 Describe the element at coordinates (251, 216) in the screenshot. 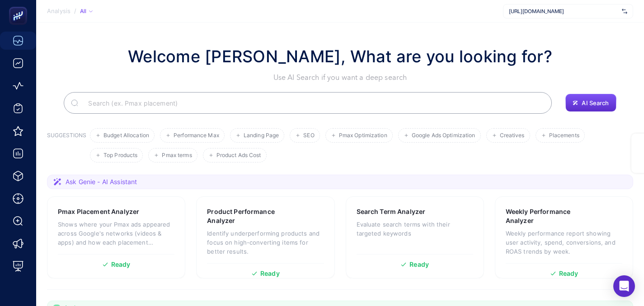

I see `h3: Product Performance Analyzer` at that location.